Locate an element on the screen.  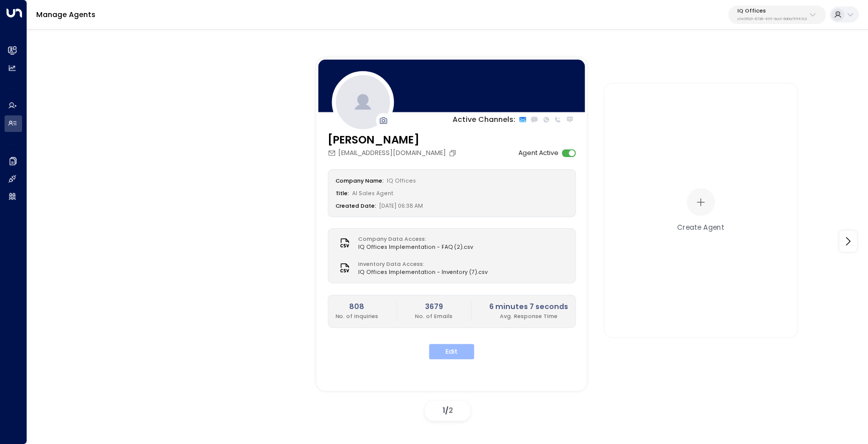
label: Company Name: is located at coordinates (360, 181).